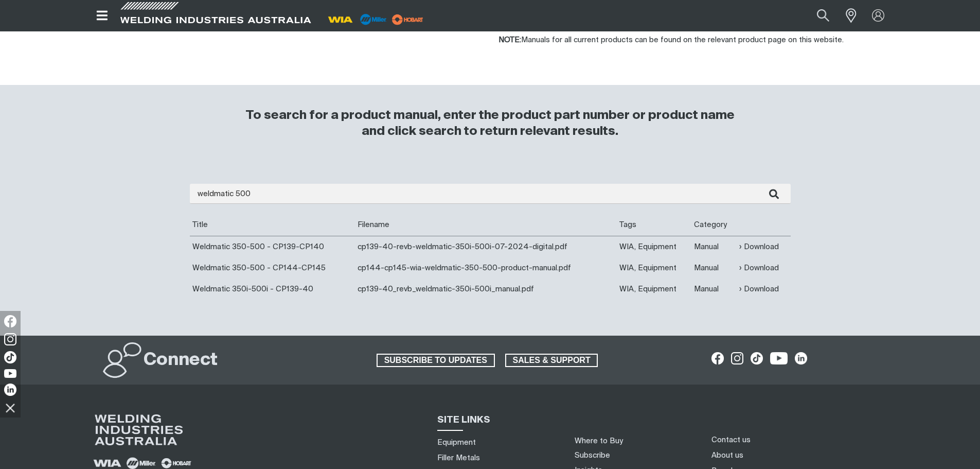 The width and height of the screenshot is (980, 469). Describe the element at coordinates (11, 373) in the screenshot. I see `img: YouTube` at that location.